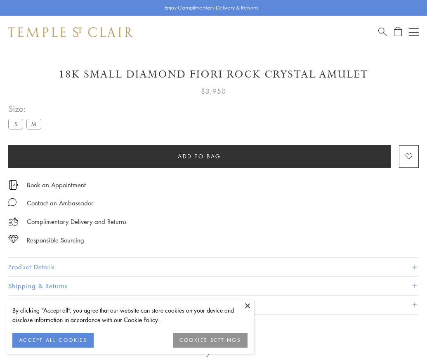 Image resolution: width=427 pixels, height=360 pixels. I want to click on p: Complimentary Delivery and Returns, so click(77, 221).